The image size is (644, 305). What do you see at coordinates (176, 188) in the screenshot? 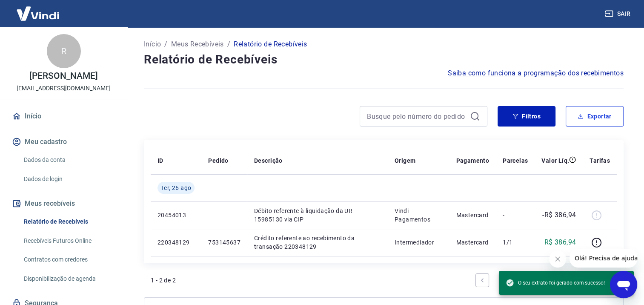
I see `span: Ter, 26 ago` at bounding box center [176, 188].